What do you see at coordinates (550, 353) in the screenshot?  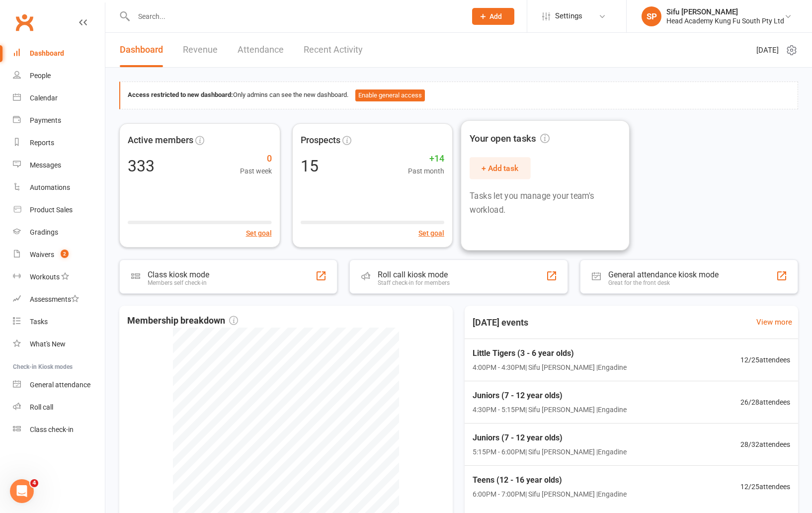 I see `span: Little Tigers (3 - 6 year olds)` at bounding box center [550, 353].